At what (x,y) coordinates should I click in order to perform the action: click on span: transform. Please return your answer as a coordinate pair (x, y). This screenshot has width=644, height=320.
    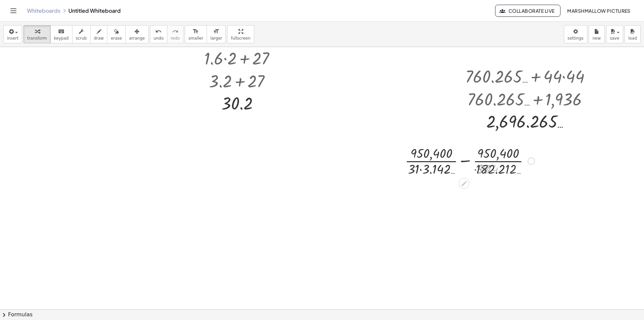
    Looking at the image, I should click on (37, 38).